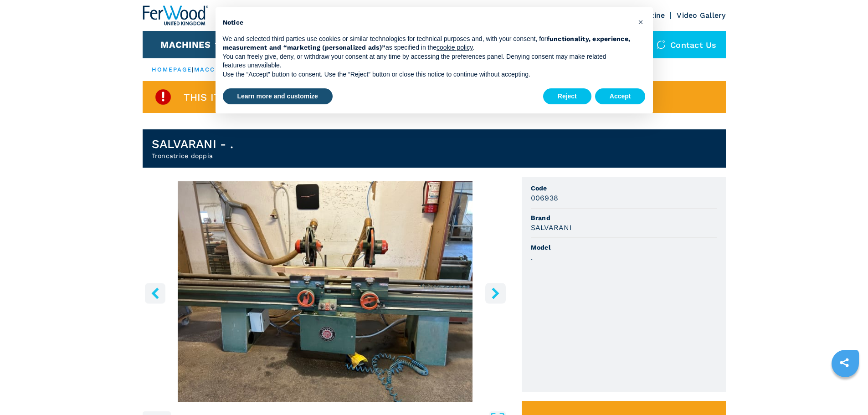  Describe the element at coordinates (620, 97) in the screenshot. I see `button: Accept` at that location.